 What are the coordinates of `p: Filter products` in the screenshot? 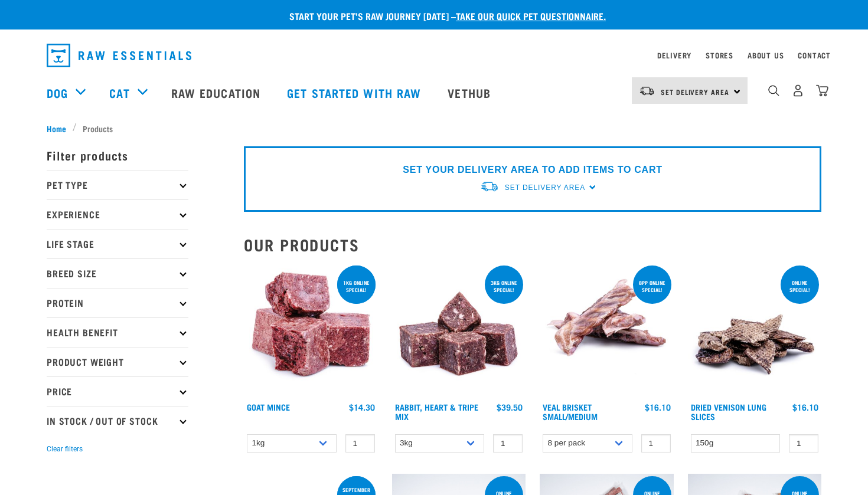 It's located at (118, 155).